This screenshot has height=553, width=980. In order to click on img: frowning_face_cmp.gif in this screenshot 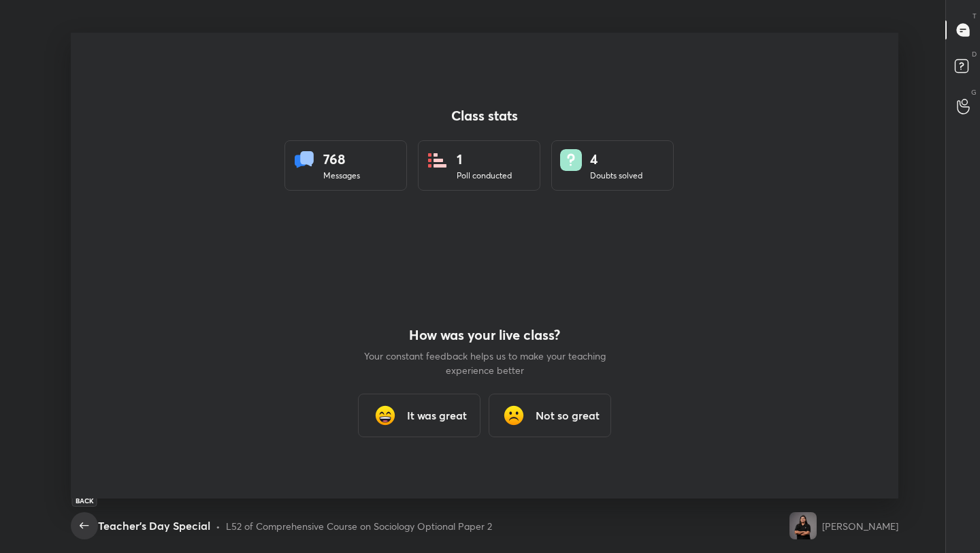, I will do `click(514, 415)`.